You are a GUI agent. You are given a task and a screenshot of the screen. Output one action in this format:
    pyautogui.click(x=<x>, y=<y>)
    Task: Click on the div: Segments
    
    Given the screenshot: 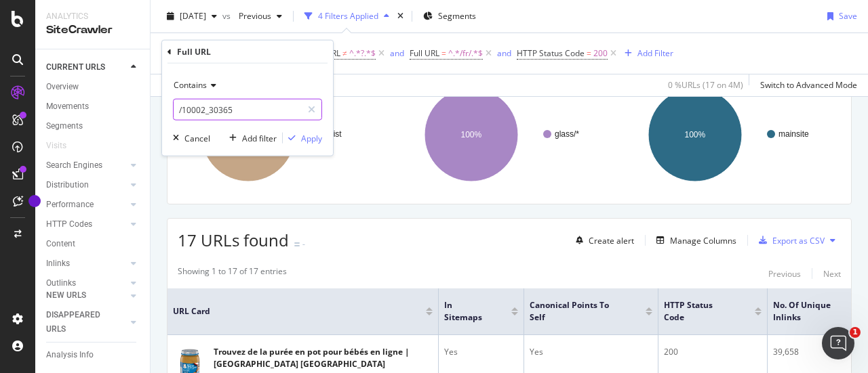 What is the action you would take?
    pyautogui.click(x=64, y=126)
    